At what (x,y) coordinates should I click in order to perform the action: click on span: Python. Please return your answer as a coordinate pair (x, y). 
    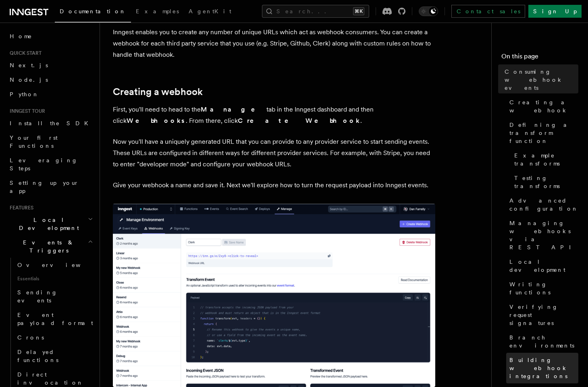
    Looking at the image, I should click on (24, 94).